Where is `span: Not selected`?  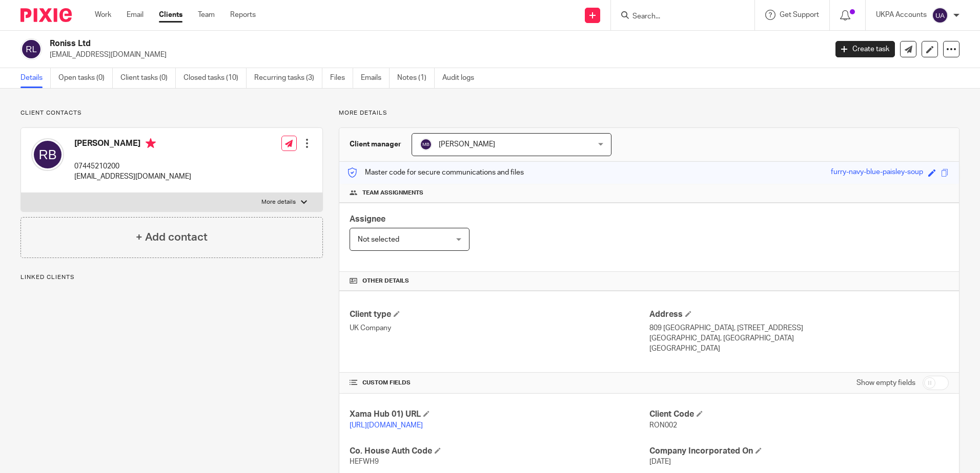 span: Not selected is located at coordinates (378, 240).